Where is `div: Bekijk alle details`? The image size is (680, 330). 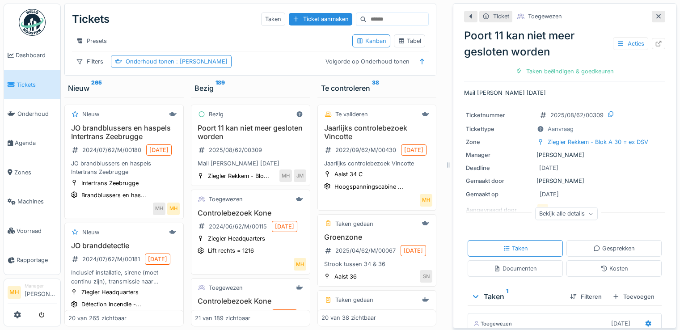 div: Bekijk alle details is located at coordinates (566, 213).